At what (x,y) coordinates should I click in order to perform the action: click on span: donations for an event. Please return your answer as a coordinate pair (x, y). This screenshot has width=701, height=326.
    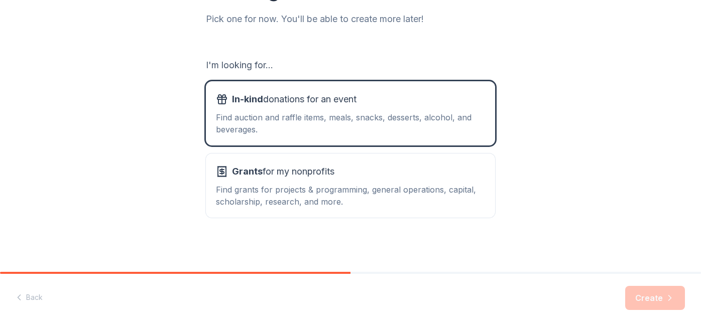
    Looking at the image, I should click on (294, 99).